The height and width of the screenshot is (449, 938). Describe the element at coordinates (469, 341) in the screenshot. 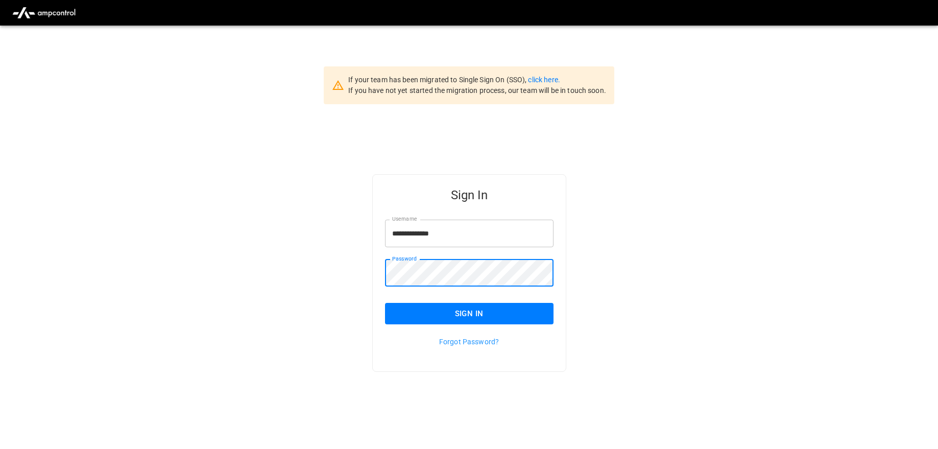

I see `p: Forgot Password?` at that location.